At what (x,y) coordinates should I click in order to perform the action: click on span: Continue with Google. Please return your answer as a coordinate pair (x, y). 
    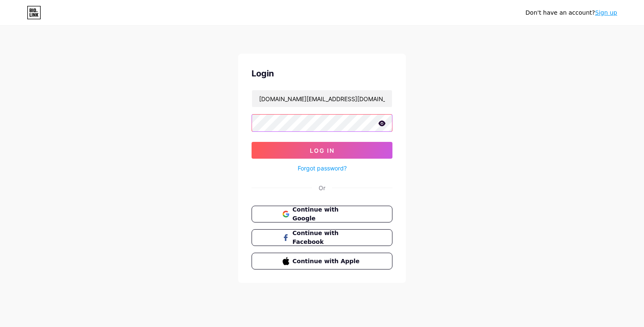
    Looking at the image, I should click on (327, 214).